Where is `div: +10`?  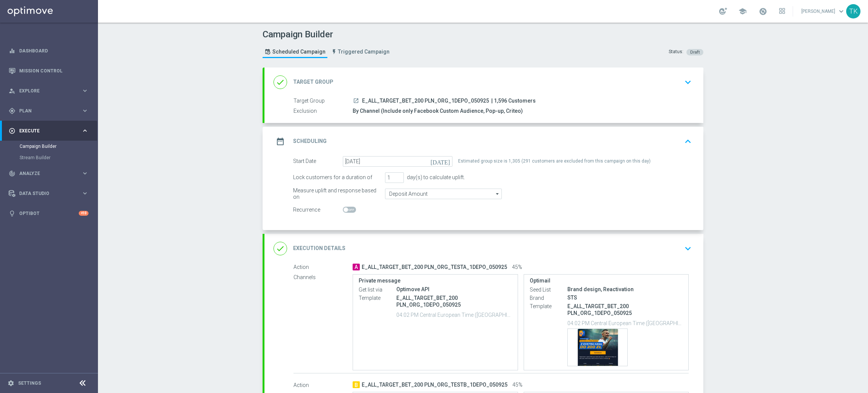 div: +10 is located at coordinates (84, 213).